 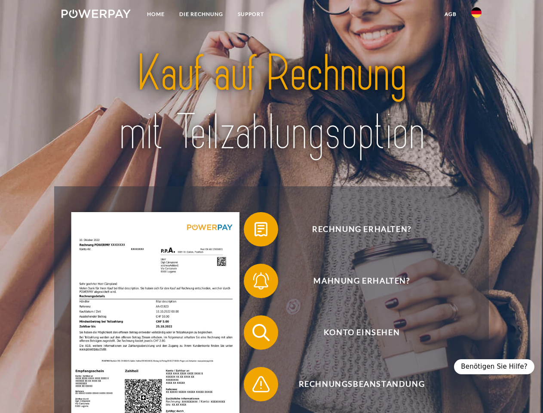 I want to click on button: Rechnungsbeanstandung, so click(x=356, y=384).